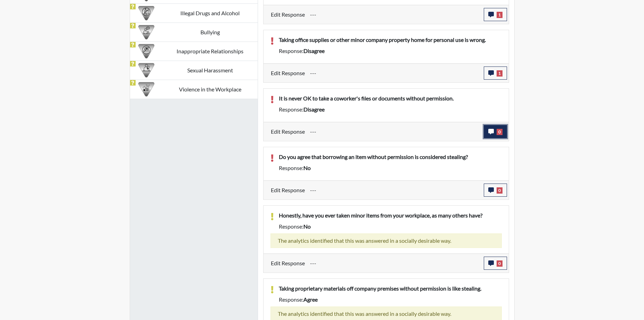 The height and width of the screenshot is (320, 644). I want to click on td: Inappropriate Relationships, so click(210, 51).